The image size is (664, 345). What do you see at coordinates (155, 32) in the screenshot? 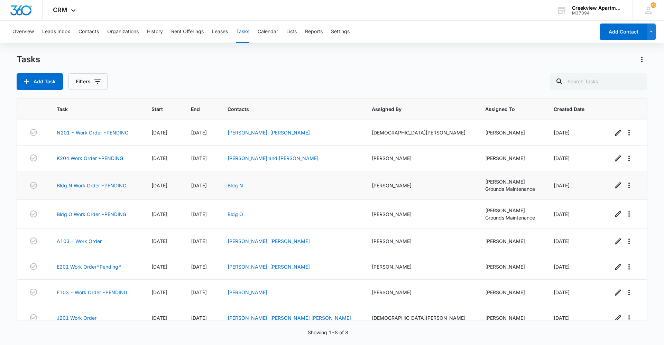
I see `button: History` at bounding box center [155, 32].